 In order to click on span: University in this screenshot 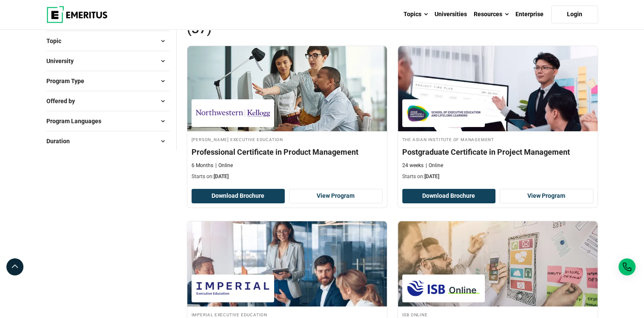, I will do `click(64, 61)`.